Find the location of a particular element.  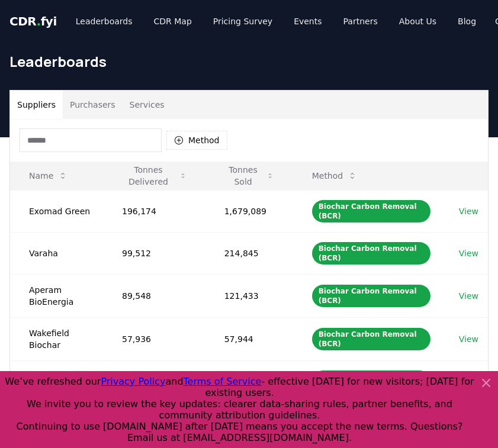

td: 57,944 is located at coordinates (249, 339).